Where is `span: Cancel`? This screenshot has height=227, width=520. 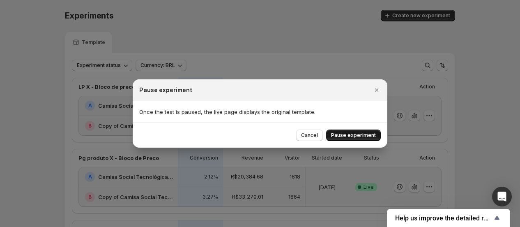 span: Cancel is located at coordinates (310, 135).